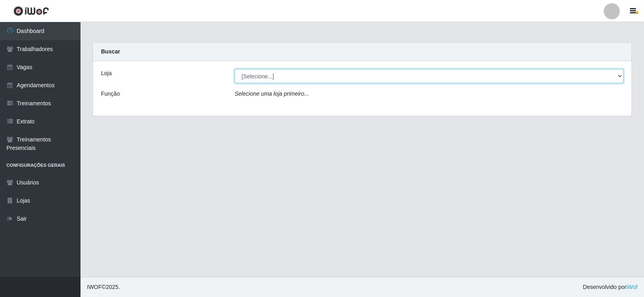 The width and height of the screenshot is (644, 297). Describe the element at coordinates (31, 11) in the screenshot. I see `img: CoreUI Logo` at that location.